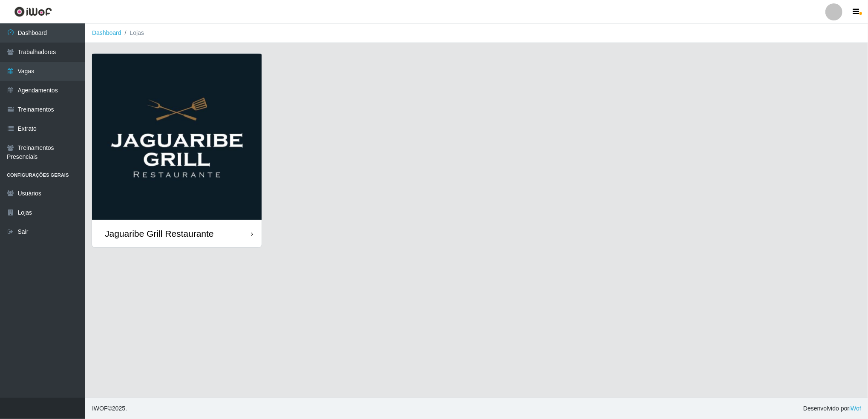 This screenshot has height=419, width=868. What do you see at coordinates (159, 233) in the screenshot?
I see `div: Jaguaribe Grill Restaurante` at bounding box center [159, 233].